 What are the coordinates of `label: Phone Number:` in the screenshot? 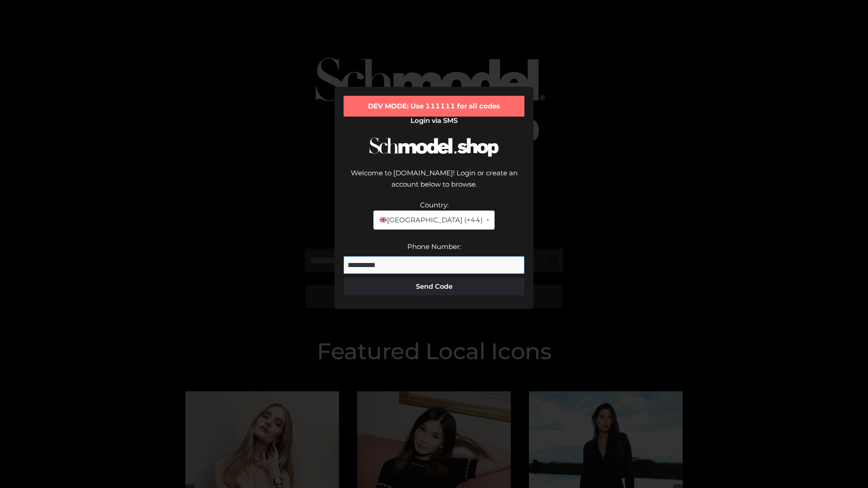 It's located at (434, 246).